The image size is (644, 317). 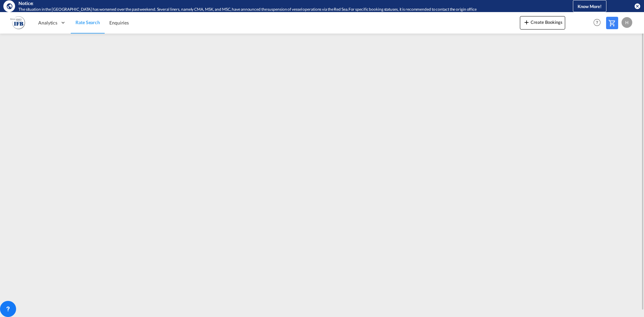 What do you see at coordinates (119, 22) in the screenshot?
I see `a: Enquiries` at bounding box center [119, 22].